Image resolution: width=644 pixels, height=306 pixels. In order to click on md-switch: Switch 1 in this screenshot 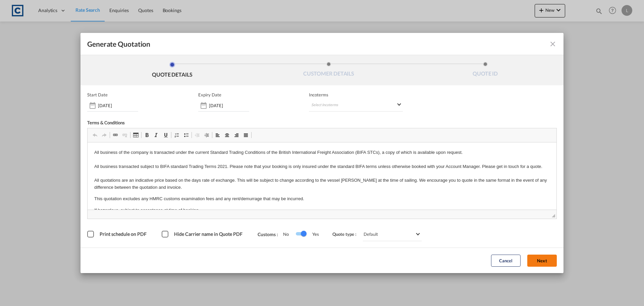, I will do `click(301, 234)`.